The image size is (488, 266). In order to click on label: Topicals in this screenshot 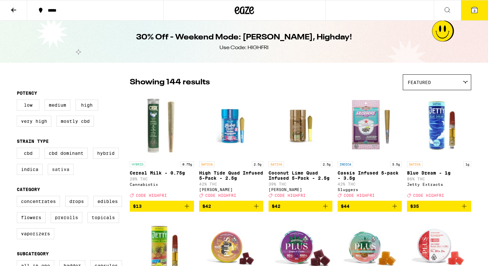, I will do `click(103, 217)`.